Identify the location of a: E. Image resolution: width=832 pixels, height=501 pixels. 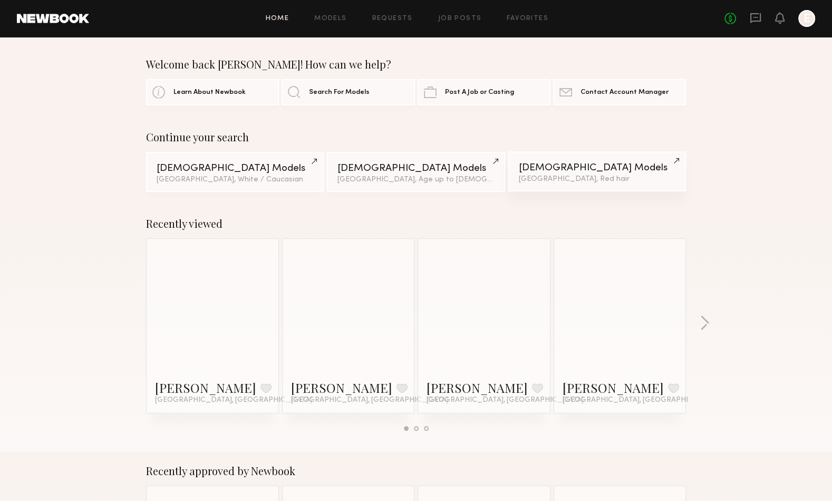
(807, 18).